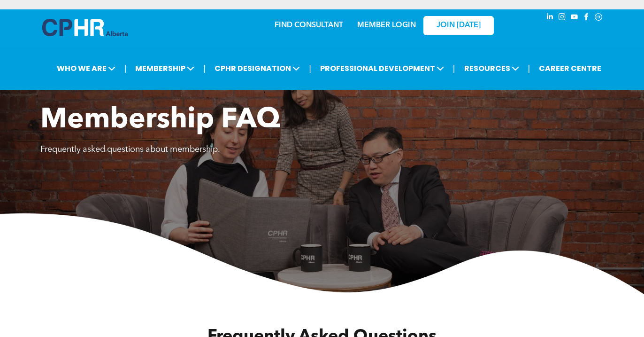 This screenshot has height=337, width=644. I want to click on a: Social network, so click(599, 18).